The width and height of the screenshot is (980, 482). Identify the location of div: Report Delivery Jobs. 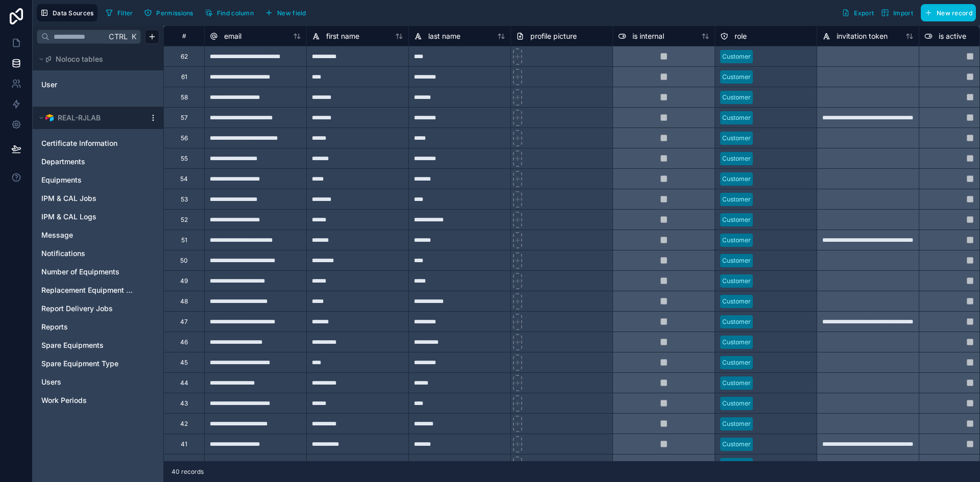
(98, 308).